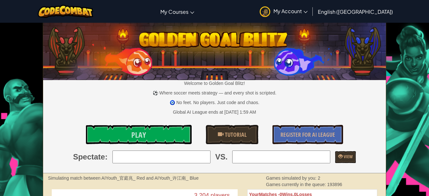 This screenshot has height=196, width=429. I want to click on span: Register for AI League, so click(308, 134).